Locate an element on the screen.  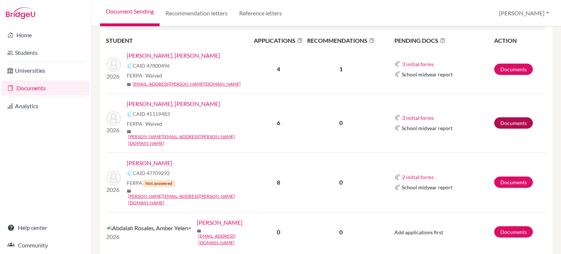
p: 1 is located at coordinates (341, 69).